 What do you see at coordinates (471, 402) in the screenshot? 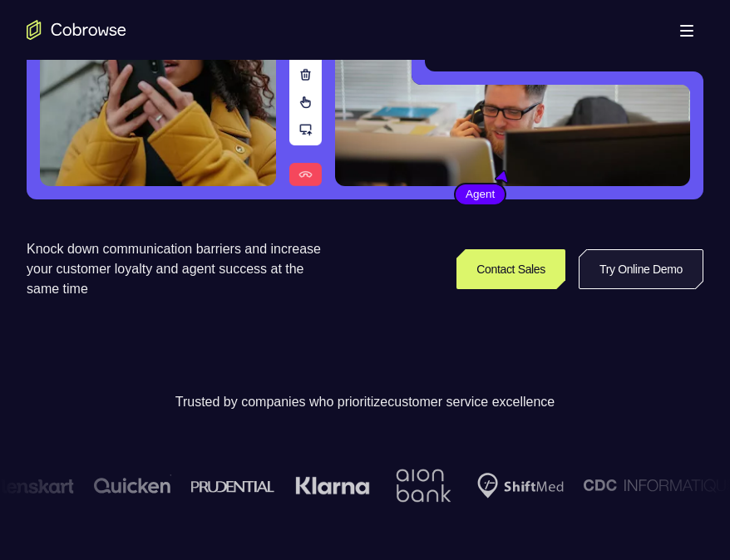
I see `span: customer service excellence` at bounding box center [471, 402].